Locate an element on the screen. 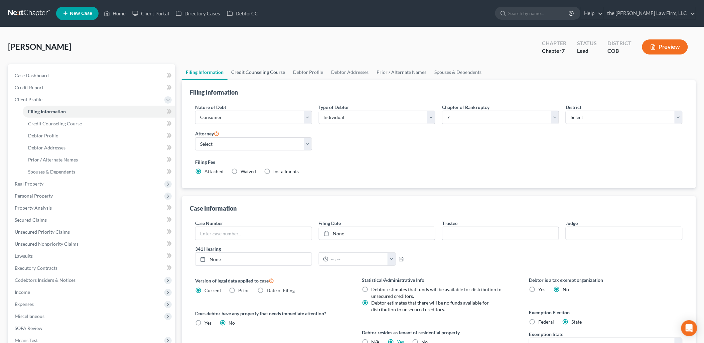 The height and width of the screenshot is (343, 704). label: Statistical/Administrative Info is located at coordinates (439, 280).